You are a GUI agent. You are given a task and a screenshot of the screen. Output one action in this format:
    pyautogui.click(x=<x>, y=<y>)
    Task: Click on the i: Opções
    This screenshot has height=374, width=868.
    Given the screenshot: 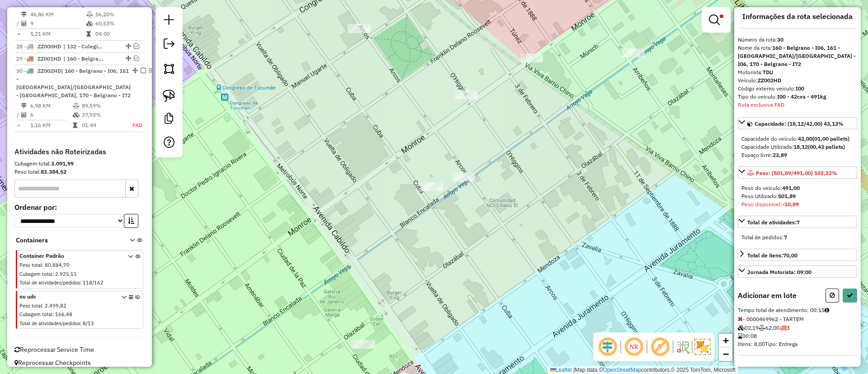 What is the action you would take?
    pyautogui.click(x=131, y=312)
    